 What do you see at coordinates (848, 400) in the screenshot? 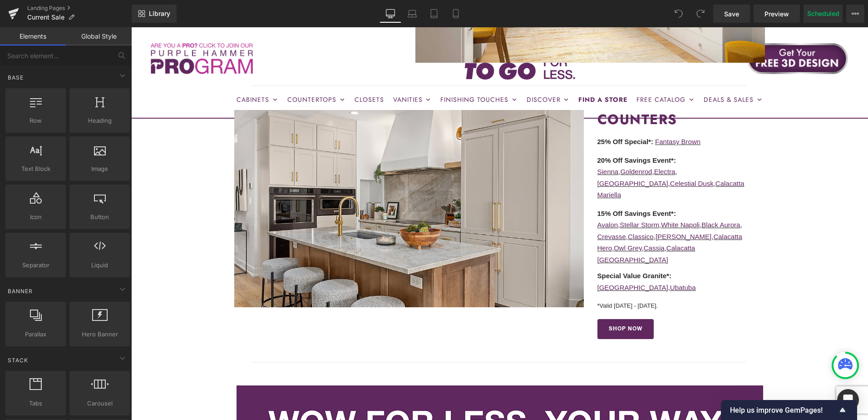
I see `div: Open Intercom Messenger` at bounding box center [848, 400].